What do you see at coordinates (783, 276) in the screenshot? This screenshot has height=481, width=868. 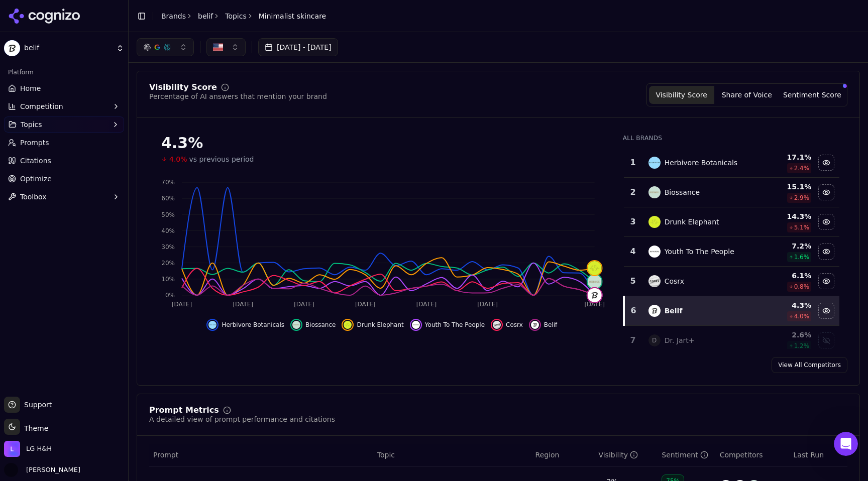 I see `div: 6.1 %` at bounding box center [783, 276].